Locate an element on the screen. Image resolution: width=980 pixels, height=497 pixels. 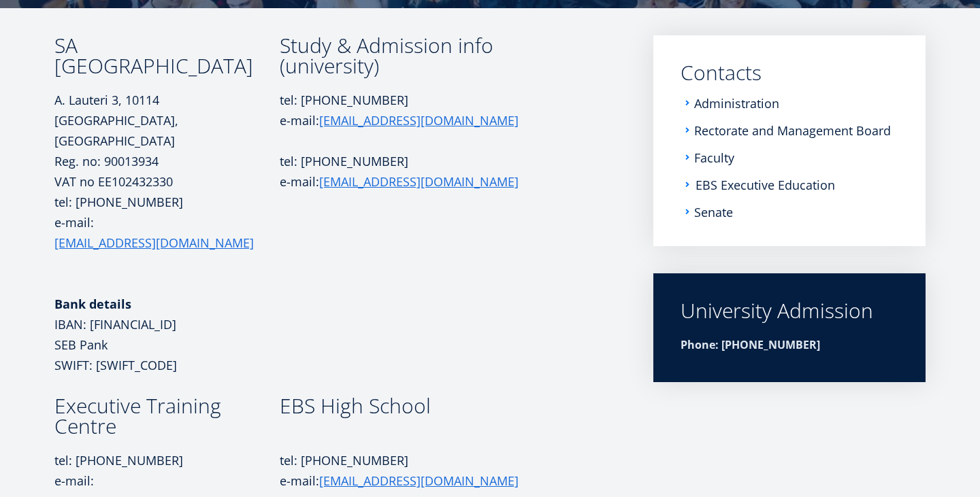
h3: Study & Admission info (university) is located at coordinates (409, 56).